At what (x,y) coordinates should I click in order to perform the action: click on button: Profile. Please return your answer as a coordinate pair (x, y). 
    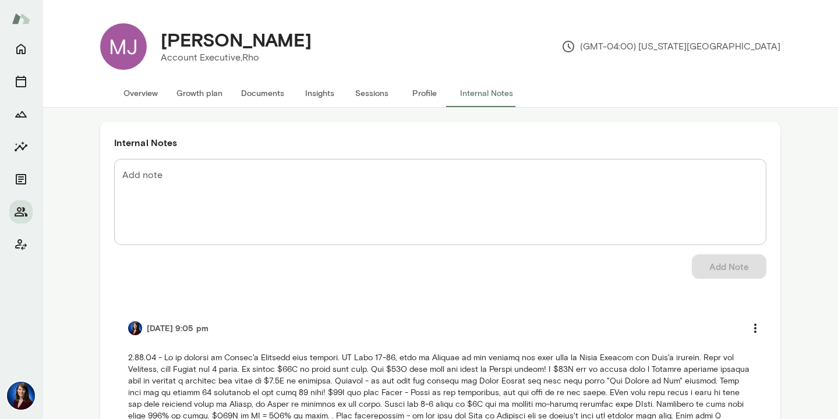
    Looking at the image, I should click on (424, 93).